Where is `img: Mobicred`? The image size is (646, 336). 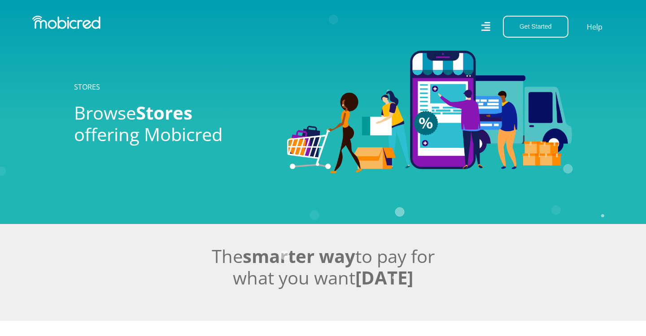
img: Mobicred is located at coordinates (66, 22).